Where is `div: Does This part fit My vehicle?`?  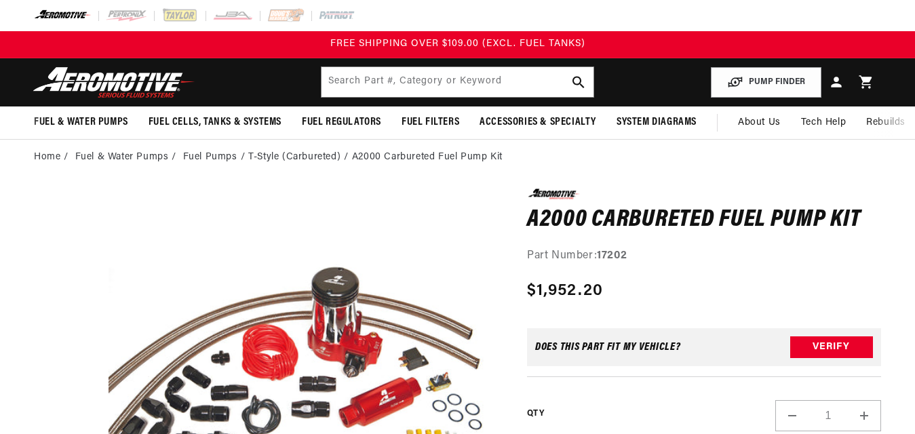
div: Does This part fit My vehicle? is located at coordinates (608, 347).